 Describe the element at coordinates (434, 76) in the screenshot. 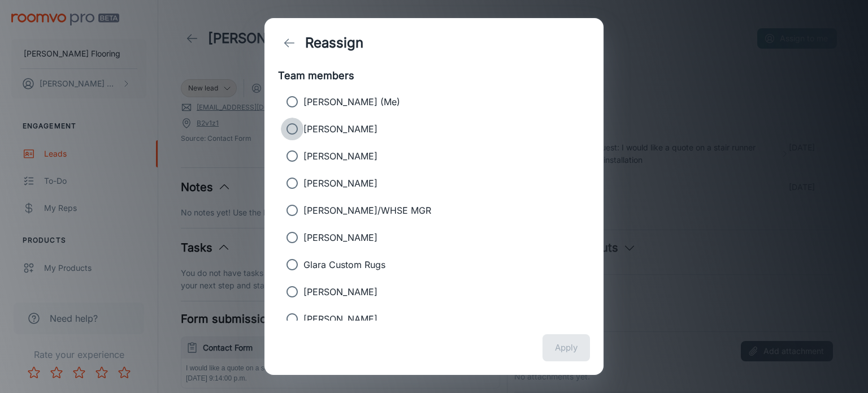

I see `h6: Team members` at that location.